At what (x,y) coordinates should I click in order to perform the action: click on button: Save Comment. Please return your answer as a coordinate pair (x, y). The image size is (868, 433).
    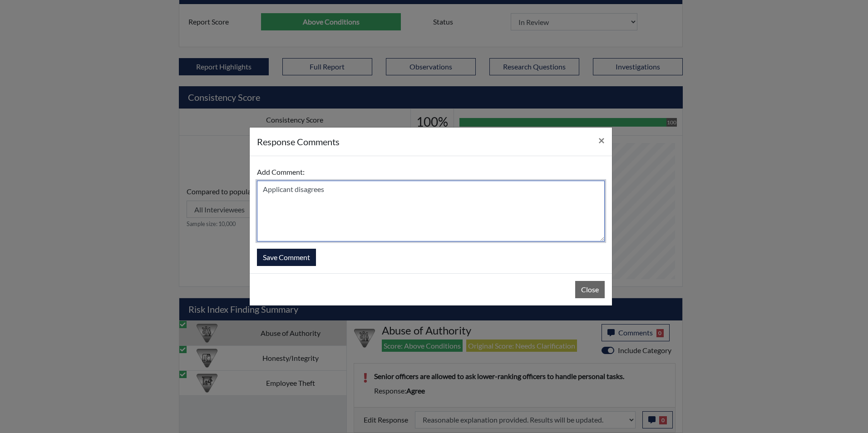
    Looking at the image, I should click on (286, 257).